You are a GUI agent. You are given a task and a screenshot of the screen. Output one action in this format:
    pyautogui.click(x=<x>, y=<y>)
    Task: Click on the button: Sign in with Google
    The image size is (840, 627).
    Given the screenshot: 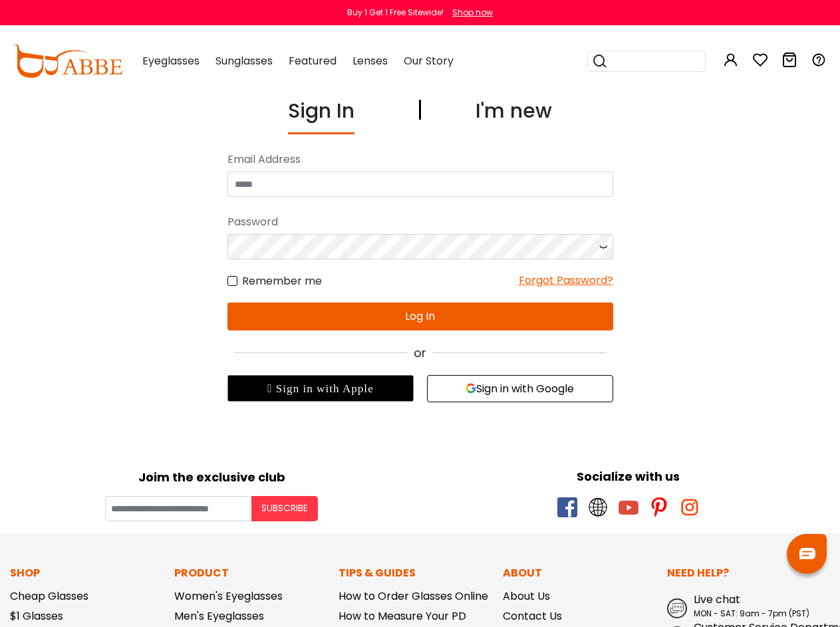 What is the action you would take?
    pyautogui.click(x=520, y=388)
    